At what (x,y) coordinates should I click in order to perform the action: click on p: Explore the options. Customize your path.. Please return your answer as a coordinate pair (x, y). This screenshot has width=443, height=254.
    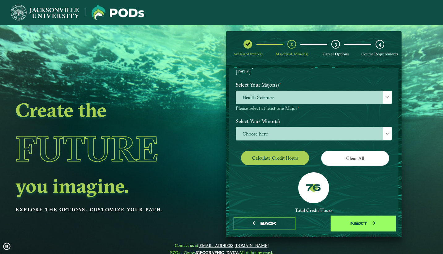
    Looking at the image, I should click on (100, 210).